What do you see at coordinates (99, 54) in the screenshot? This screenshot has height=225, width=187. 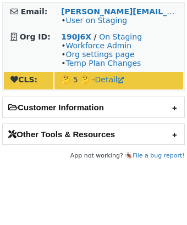 I see `a: Org settings page` at bounding box center [99, 54].